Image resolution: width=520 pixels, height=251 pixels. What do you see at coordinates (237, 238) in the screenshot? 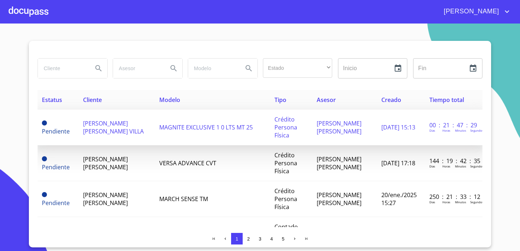
I see `button: 1` at bounding box center [237, 238].